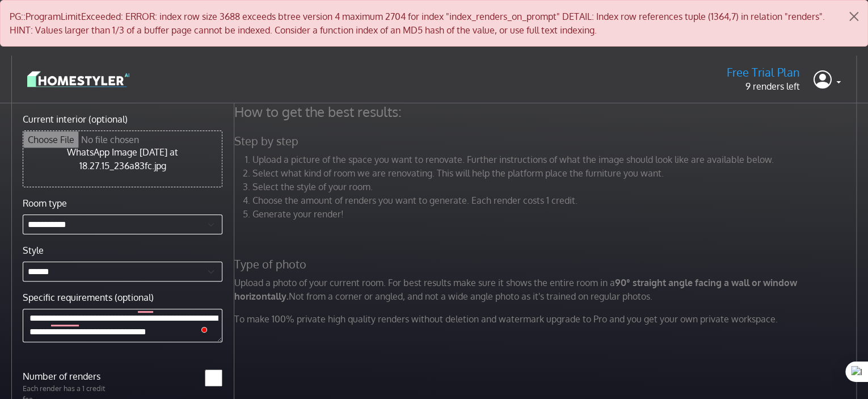 Image resolution: width=868 pixels, height=399 pixels. What do you see at coordinates (556, 186) in the screenshot?
I see `li: Select the style of your room.` at bounding box center [556, 186].